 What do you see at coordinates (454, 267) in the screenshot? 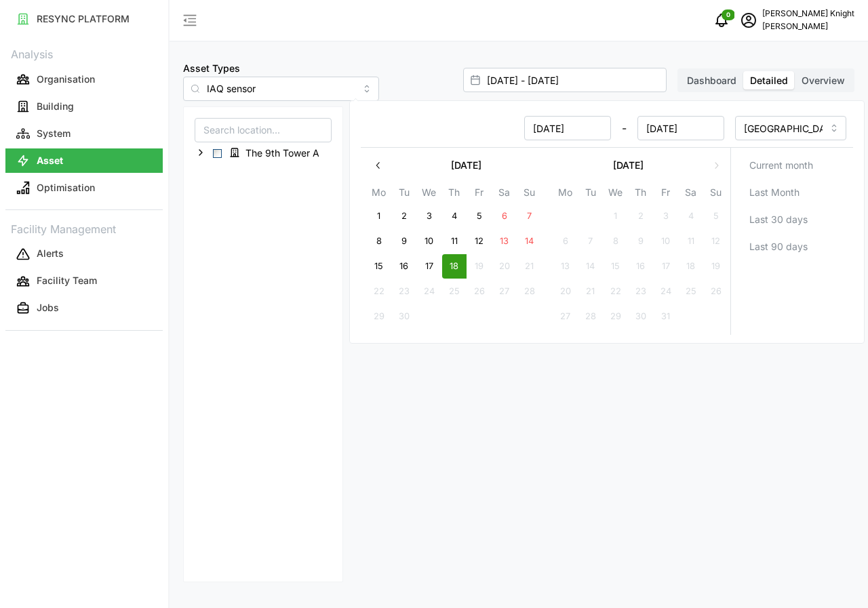
I see `button: 18 September 2025` at bounding box center [454, 267].